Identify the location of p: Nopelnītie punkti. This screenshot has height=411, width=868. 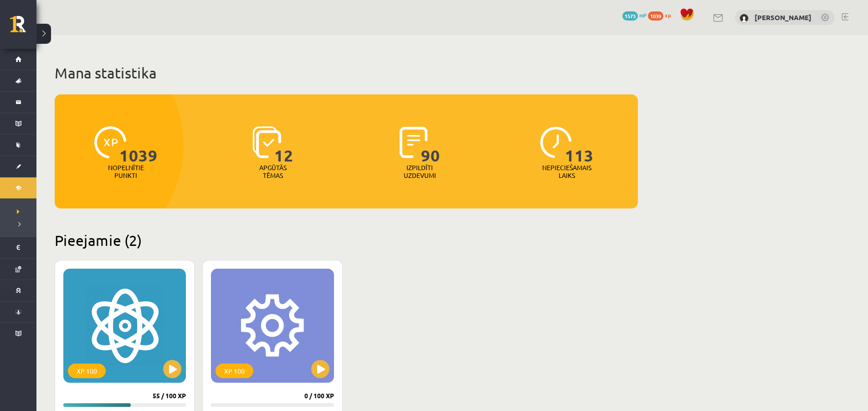
(126, 171).